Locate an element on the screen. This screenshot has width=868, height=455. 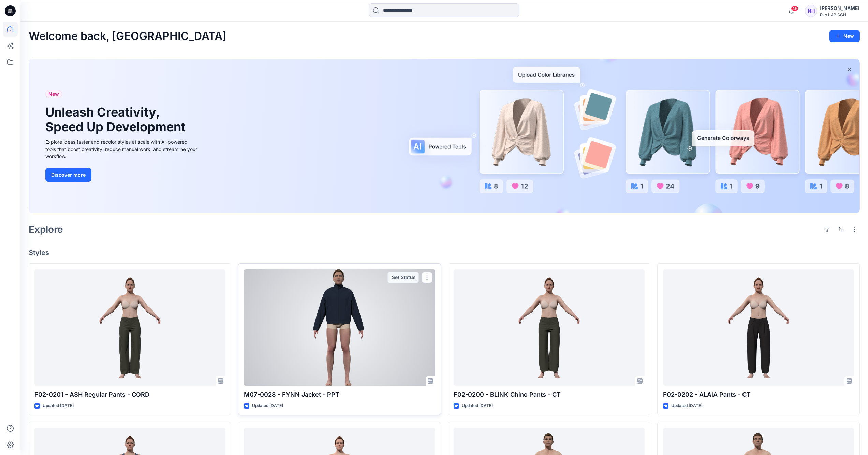
a: F02-0200 - BLINK Chino Pants - CT is located at coordinates (548, 328).